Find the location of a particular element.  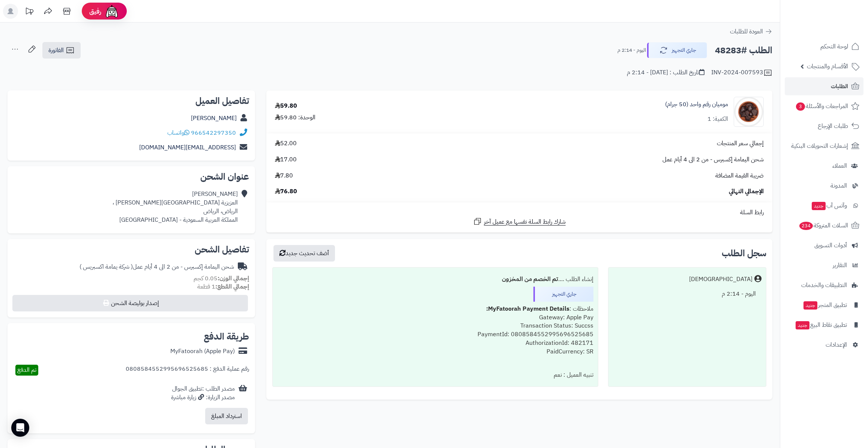

span: المراجعات والأسئلة is located at coordinates (822, 106).